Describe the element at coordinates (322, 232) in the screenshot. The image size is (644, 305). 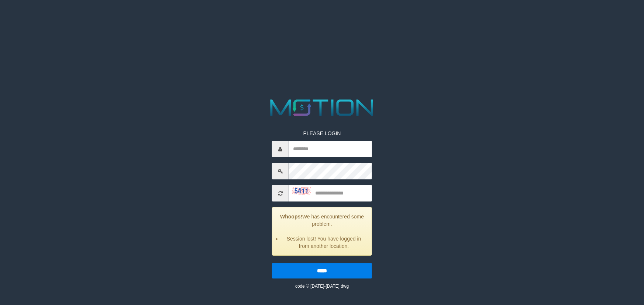
I see `div: We has encountered some problem.` at that location.